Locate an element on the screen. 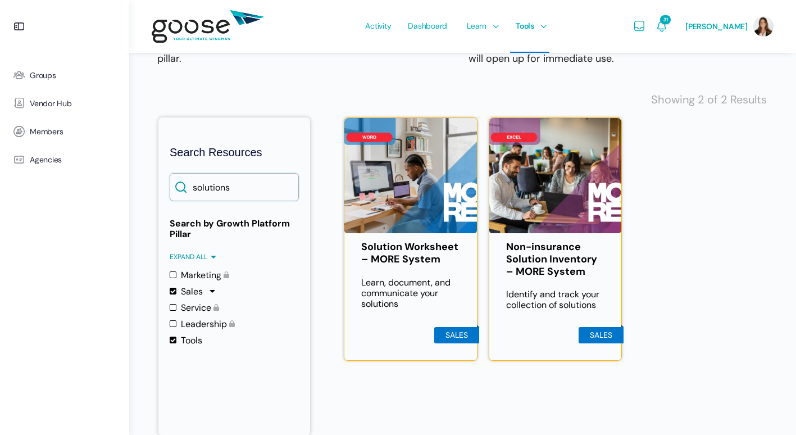 This screenshot has width=796, height=435. label: Service is located at coordinates (194, 307).